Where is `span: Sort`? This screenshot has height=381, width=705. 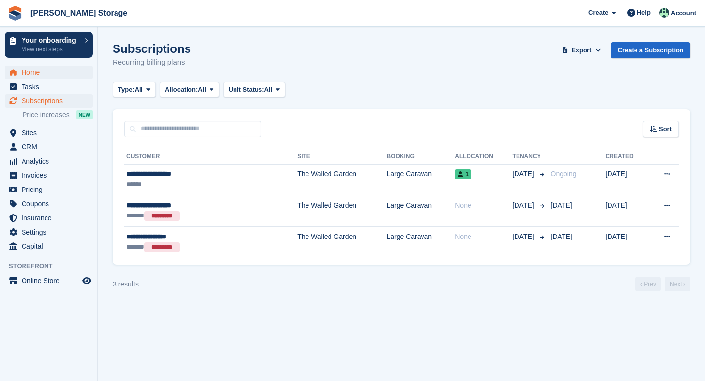 span: Sort is located at coordinates (666, 129).